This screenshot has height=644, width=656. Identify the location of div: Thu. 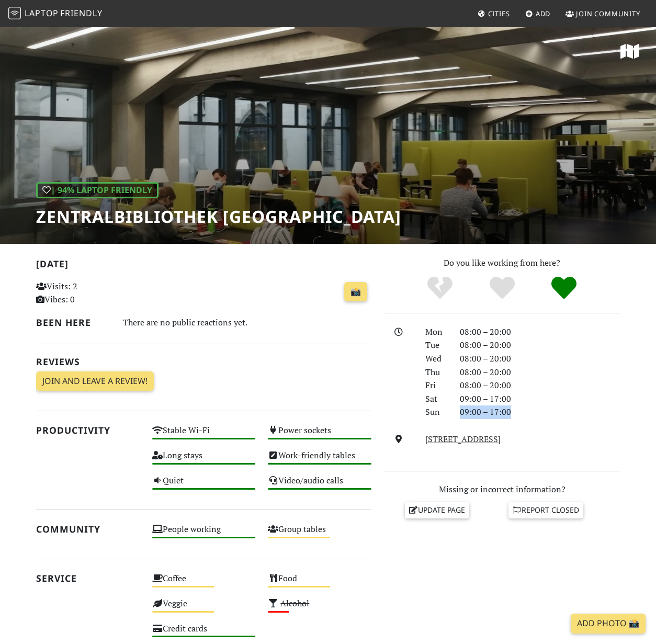
(437, 373).